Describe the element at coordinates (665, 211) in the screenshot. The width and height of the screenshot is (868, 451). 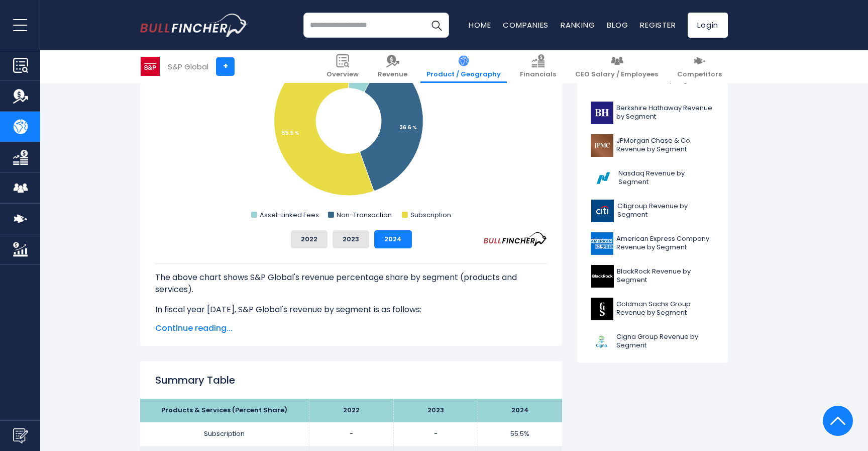
I see `span: Citigroup Revenue by Segment` at that location.